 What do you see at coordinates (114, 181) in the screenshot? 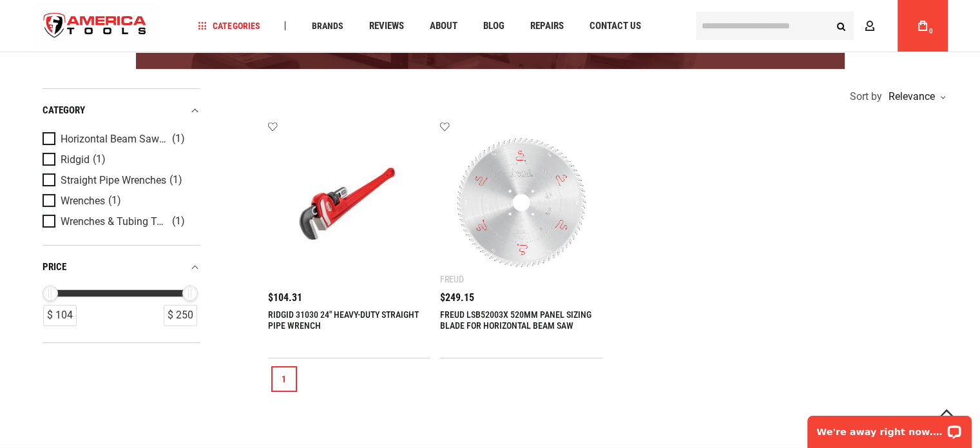
I see `span: Straight Pipe Wrenches` at bounding box center [114, 181].